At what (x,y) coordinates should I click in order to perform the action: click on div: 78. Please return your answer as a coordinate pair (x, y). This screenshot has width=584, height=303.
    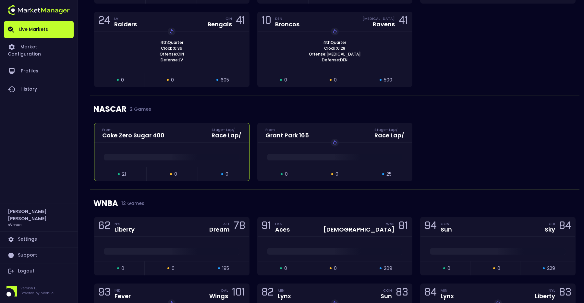
    Looking at the image, I should click on (240, 227).